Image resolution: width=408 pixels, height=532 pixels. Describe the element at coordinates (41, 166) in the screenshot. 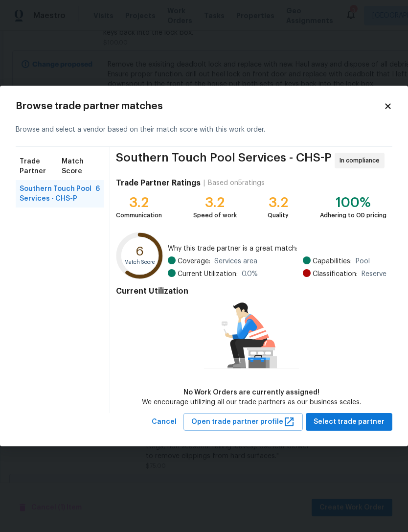

I see `span: Trade Partner` at that location.